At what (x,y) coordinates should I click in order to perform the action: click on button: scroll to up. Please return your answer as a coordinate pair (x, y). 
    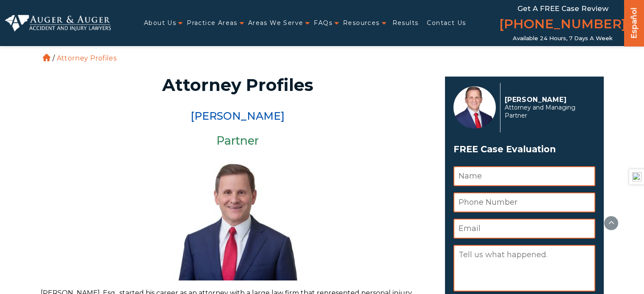
    Looking at the image, I should click on (611, 223).